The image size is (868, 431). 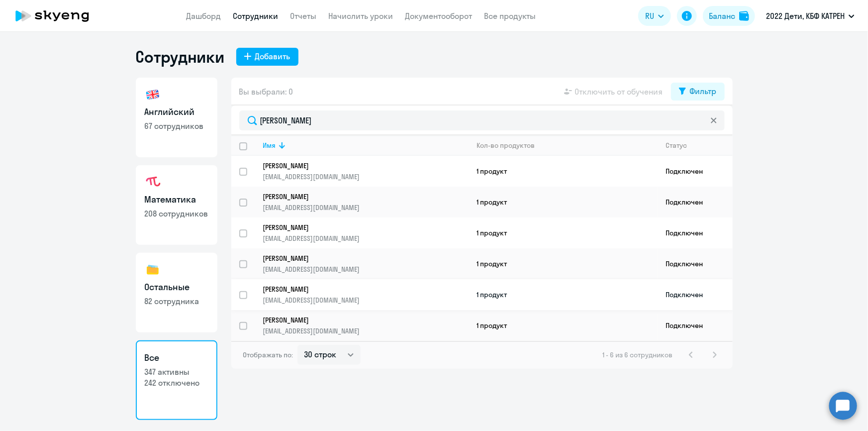 I want to click on h1: Сотрудники, so click(x=180, y=57).